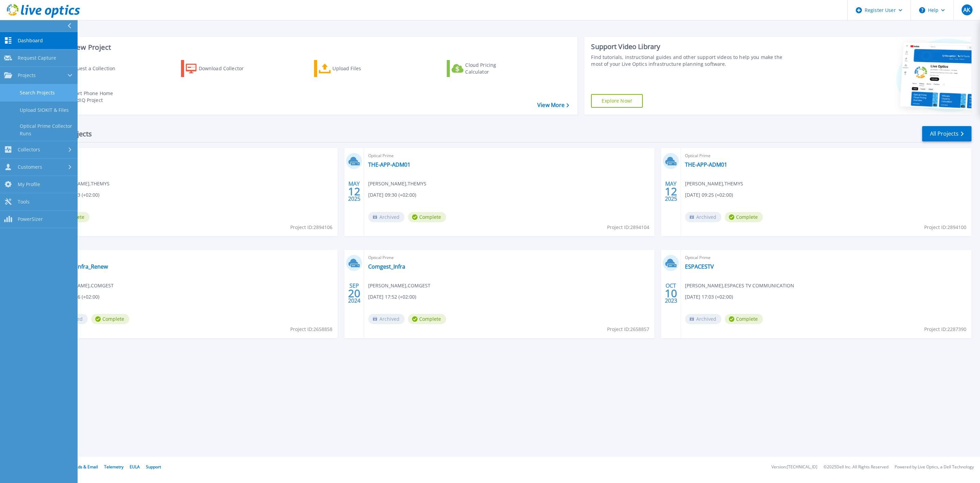 The width and height of the screenshot is (980, 483). I want to click on a: EULA, so click(135, 467).